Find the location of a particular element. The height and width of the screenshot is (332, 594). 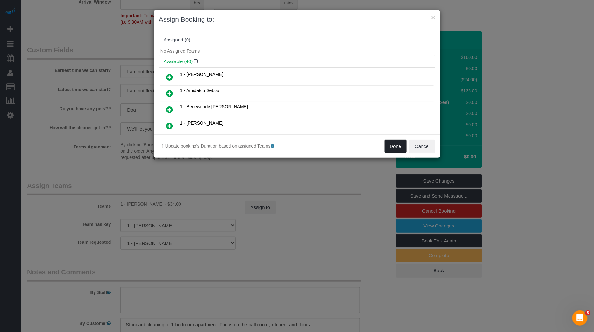

div: Assigned (0) is located at coordinates (297, 40).